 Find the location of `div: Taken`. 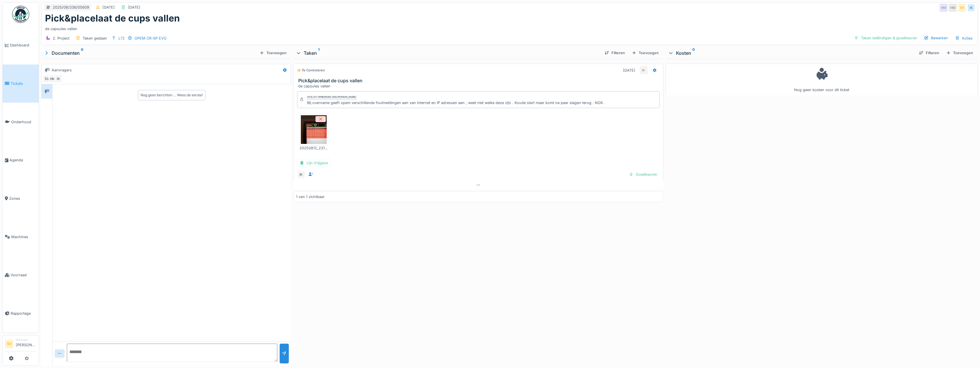

div: Taken is located at coordinates (448, 53).